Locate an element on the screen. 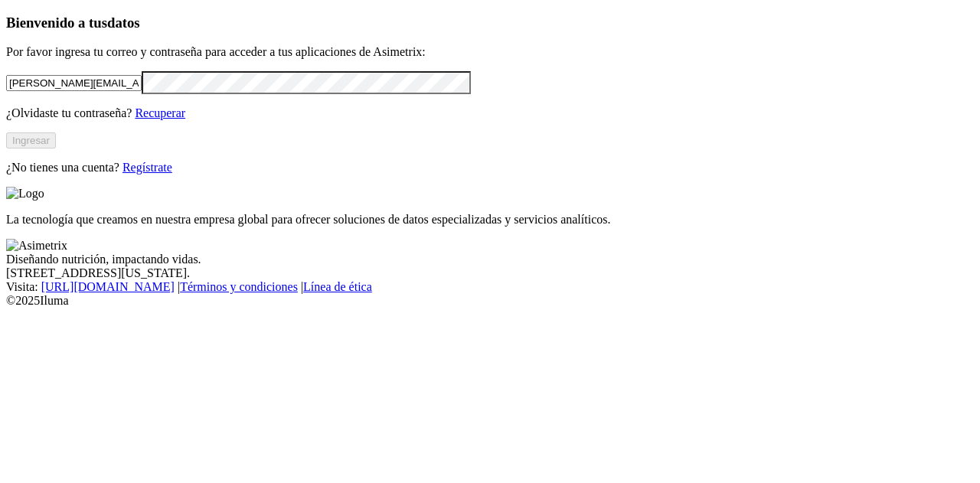 This screenshot has height=483, width=980. p: La tecnología que creamos en nuestra empresa global para ofrecer soluciones de datos especializad... is located at coordinates (490, 219).